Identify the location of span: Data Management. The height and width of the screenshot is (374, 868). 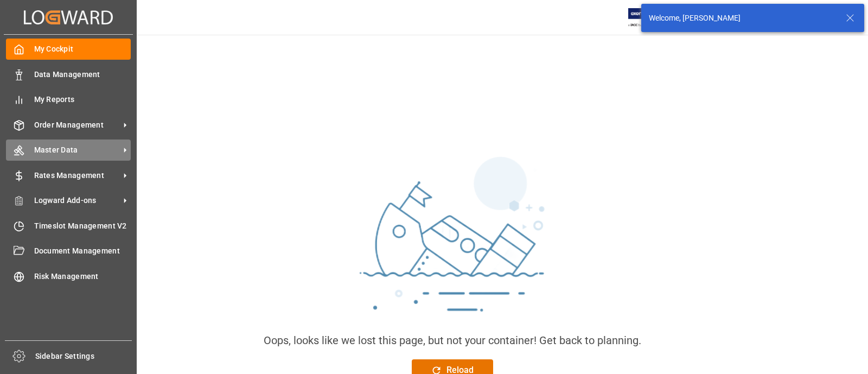
(83, 75).